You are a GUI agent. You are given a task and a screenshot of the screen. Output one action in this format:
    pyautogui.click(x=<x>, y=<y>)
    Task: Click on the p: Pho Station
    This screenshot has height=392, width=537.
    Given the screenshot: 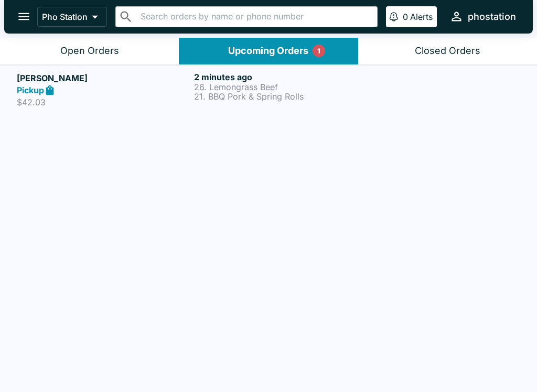 What is the action you would take?
    pyautogui.click(x=64, y=17)
    